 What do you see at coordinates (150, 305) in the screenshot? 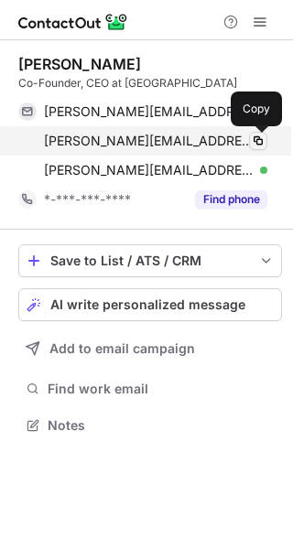
I see `button: AI write personalized message` at bounding box center [150, 305].